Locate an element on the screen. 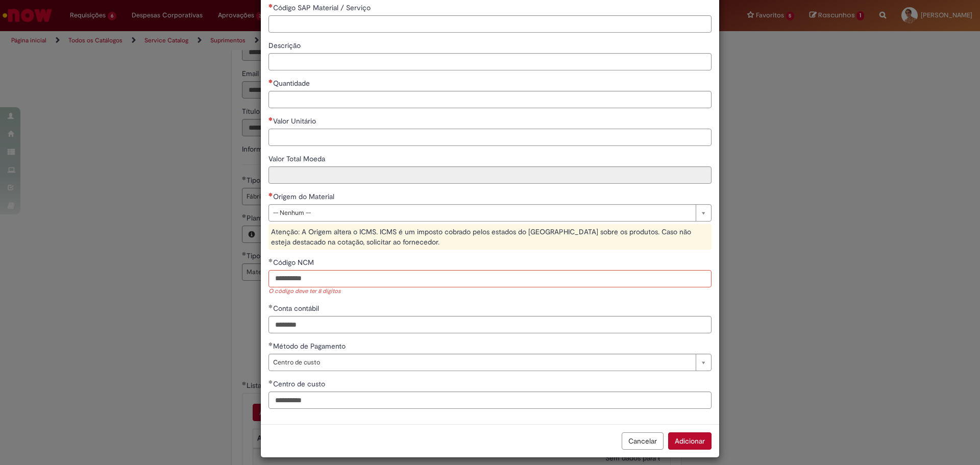 The image size is (980, 465). input: Conta contábil is located at coordinates (490, 325).